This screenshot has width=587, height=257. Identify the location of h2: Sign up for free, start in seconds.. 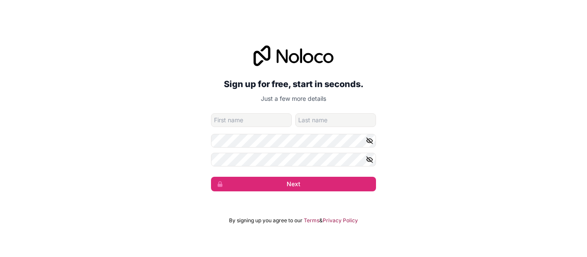
(293, 84).